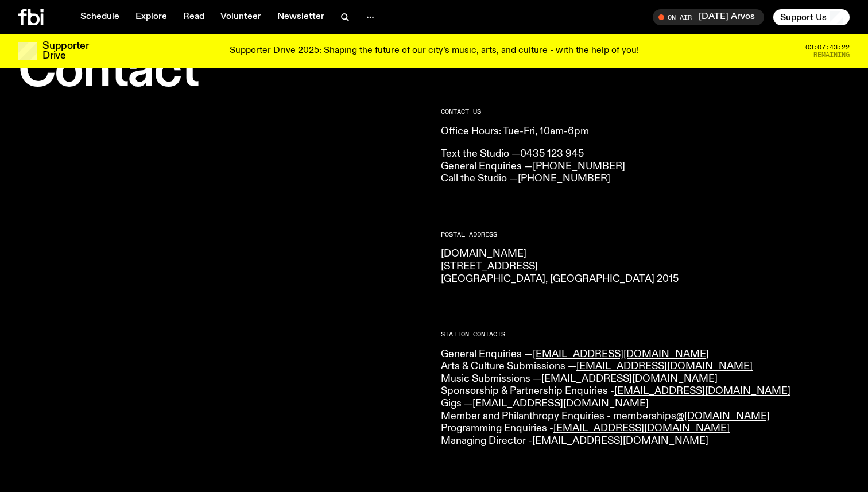  I want to click on span: Remaining, so click(831, 55).